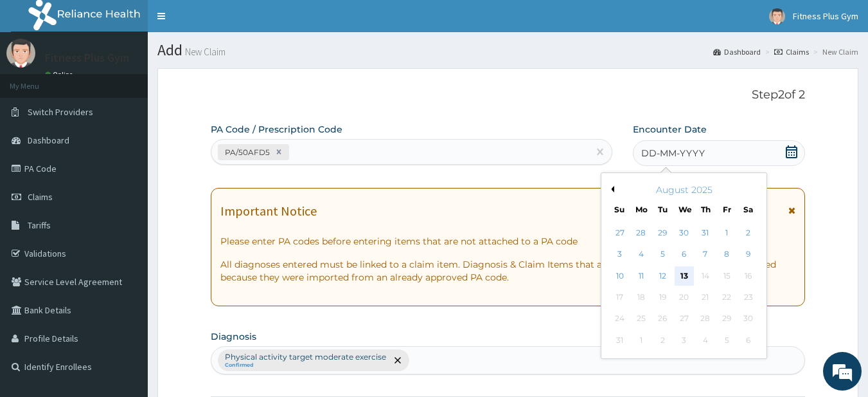 The image size is (868, 397). Describe the element at coordinates (826, 16) in the screenshot. I see `span: Fitness Plus Gym` at that location.